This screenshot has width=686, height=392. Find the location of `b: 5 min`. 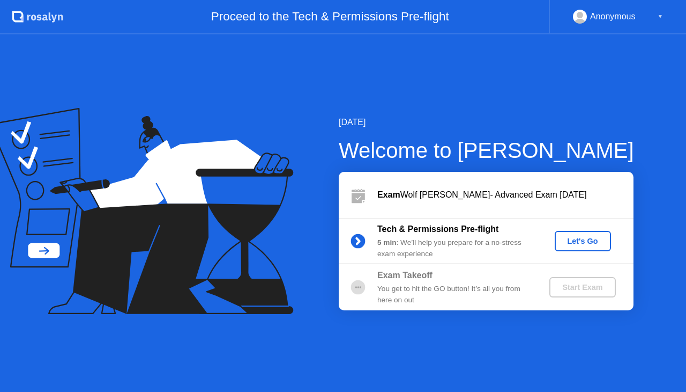

b: 5 min is located at coordinates (387, 242).